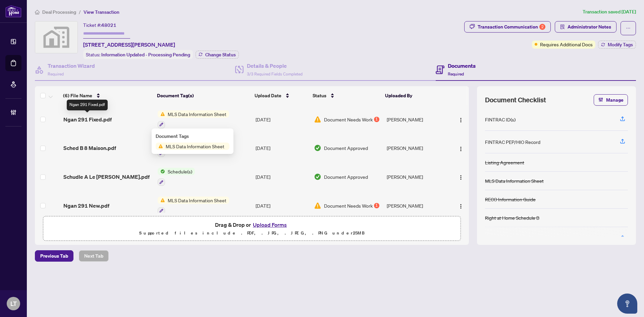 The width and height of the screenshot is (644, 317). What do you see at coordinates (615, 100) in the screenshot?
I see `span: Manage` at bounding box center [615, 100].